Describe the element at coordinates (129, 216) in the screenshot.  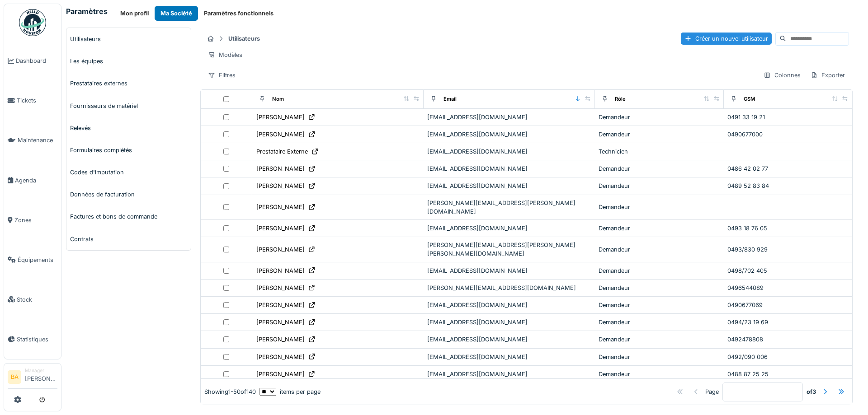
I see `a: Factures et bons de commande` at that location.